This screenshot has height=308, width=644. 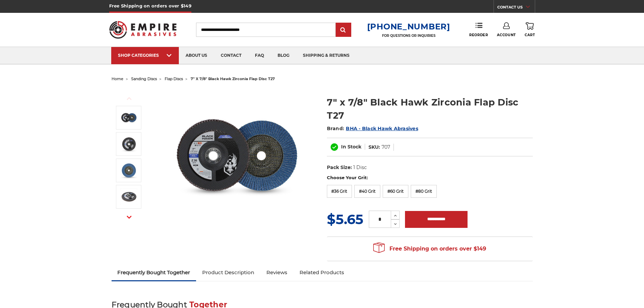 I want to click on dd: 707, so click(x=386, y=147).